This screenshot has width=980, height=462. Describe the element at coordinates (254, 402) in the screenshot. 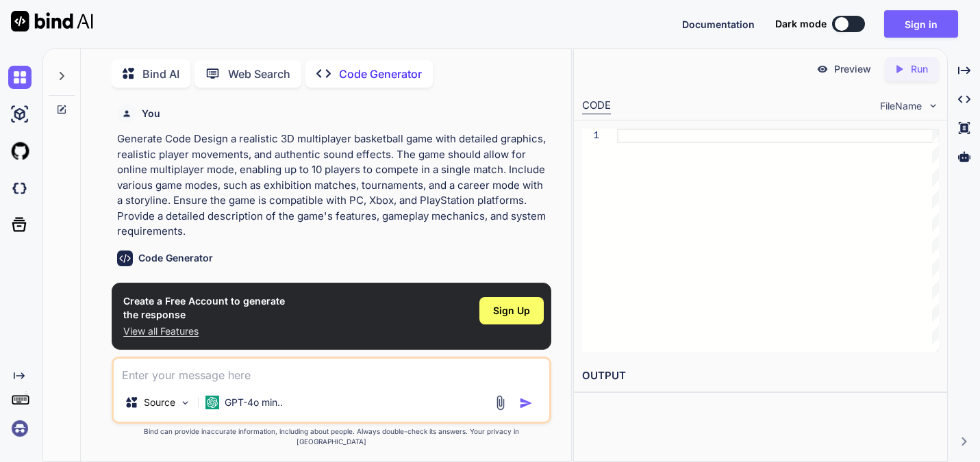

I see `p: GPT-4o min..` at that location.